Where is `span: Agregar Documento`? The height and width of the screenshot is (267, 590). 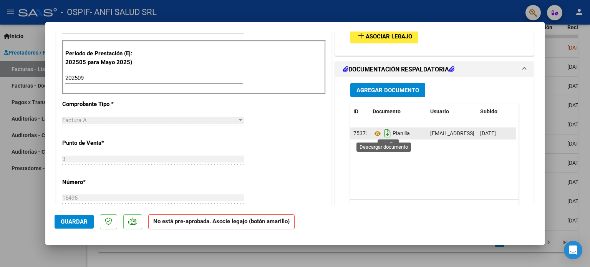
span: Agregar Documento is located at coordinates (388, 90).